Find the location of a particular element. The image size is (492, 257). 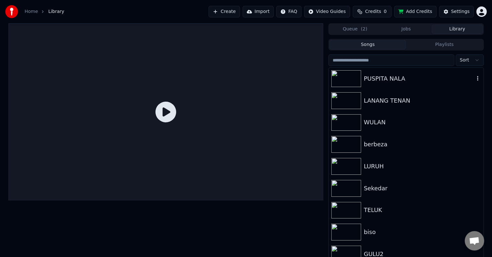

button: Settings is located at coordinates (456, 12).